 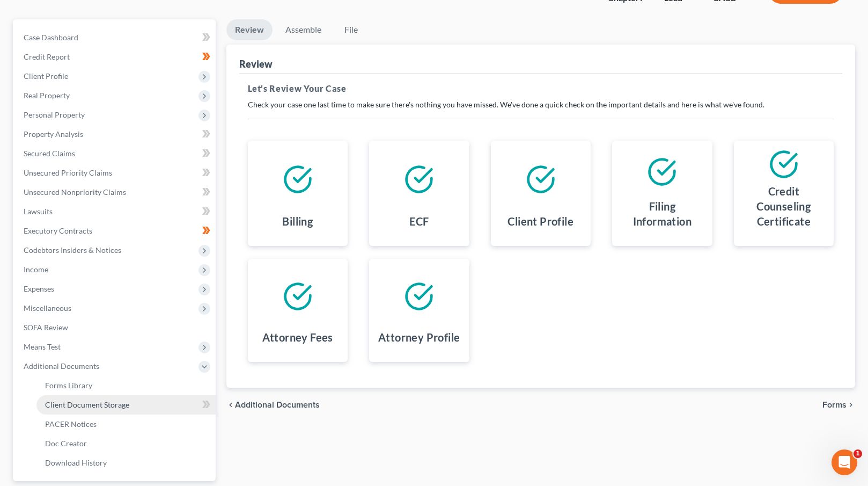 I want to click on span: Real Property, so click(x=47, y=95).